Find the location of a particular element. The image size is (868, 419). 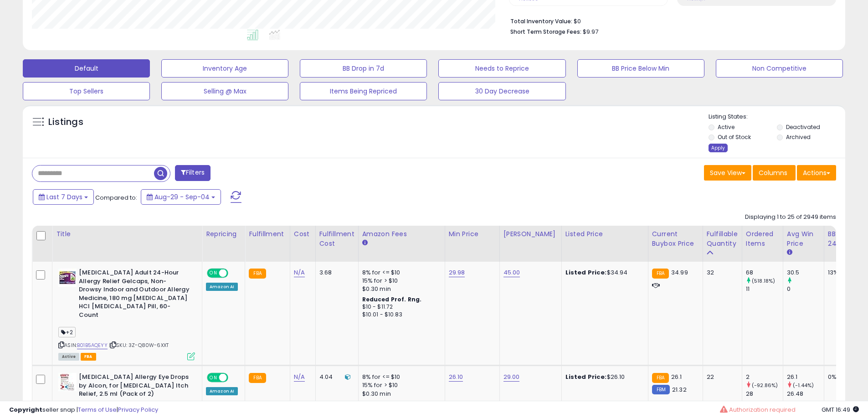

div: 26.1 is located at coordinates (805, 377).